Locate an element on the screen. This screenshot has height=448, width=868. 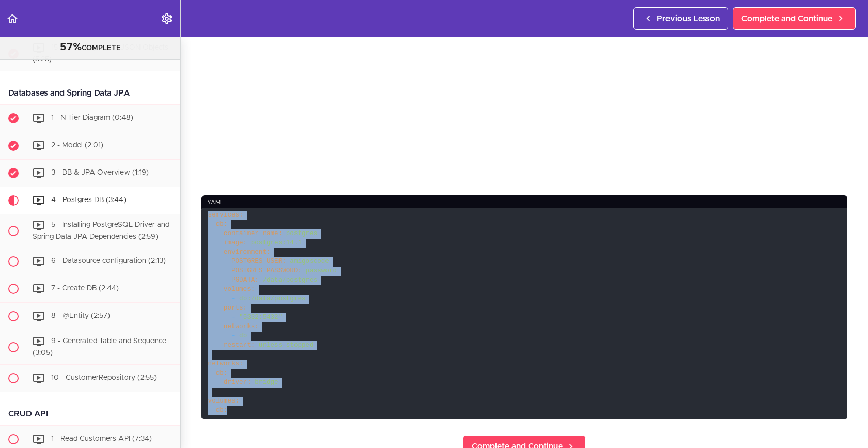
span: image: is located at coordinates (235, 243).